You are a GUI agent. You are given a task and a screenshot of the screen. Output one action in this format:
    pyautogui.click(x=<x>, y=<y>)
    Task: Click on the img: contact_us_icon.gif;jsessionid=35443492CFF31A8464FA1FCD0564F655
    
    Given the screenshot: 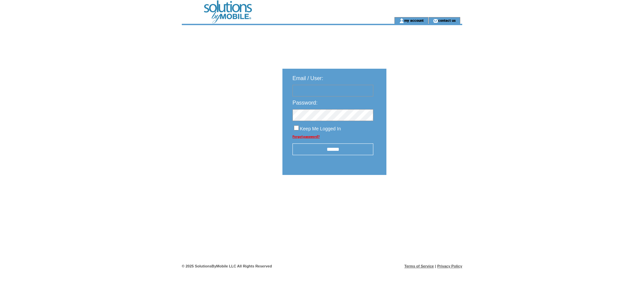 What is the action you would take?
    pyautogui.click(x=435, y=21)
    